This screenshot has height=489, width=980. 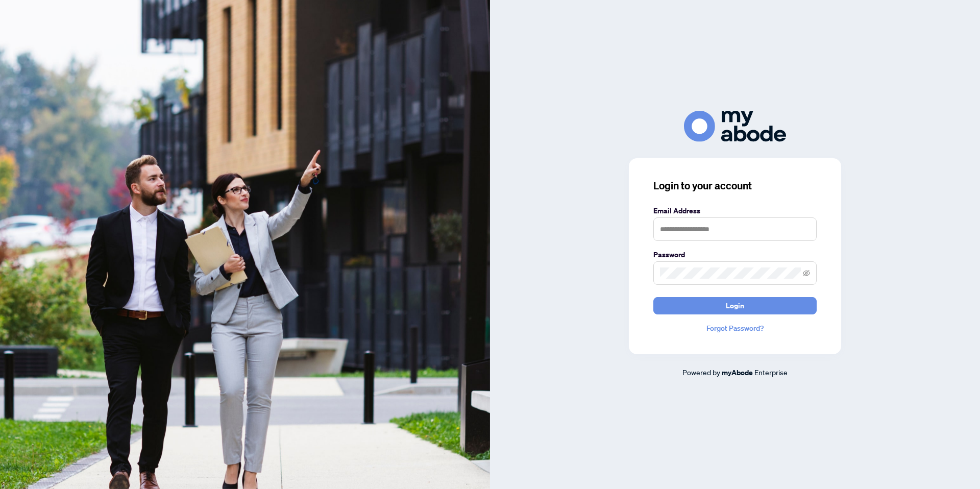 I want to click on h3: Login to your account, so click(x=735, y=186).